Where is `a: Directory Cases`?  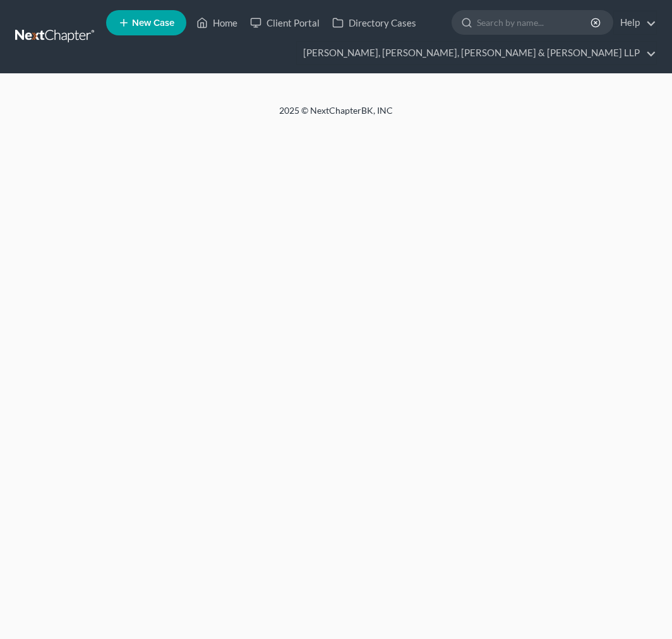
a: Directory Cases is located at coordinates (374, 22).